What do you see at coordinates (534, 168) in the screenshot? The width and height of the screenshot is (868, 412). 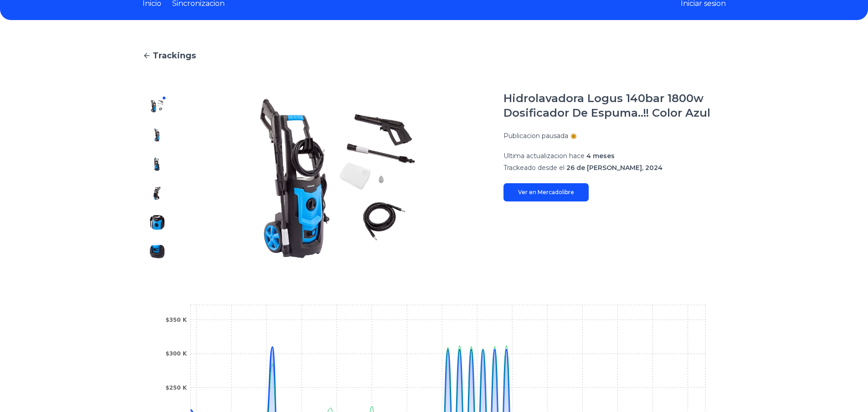 I see `span: Trackeado desde el` at bounding box center [534, 168].